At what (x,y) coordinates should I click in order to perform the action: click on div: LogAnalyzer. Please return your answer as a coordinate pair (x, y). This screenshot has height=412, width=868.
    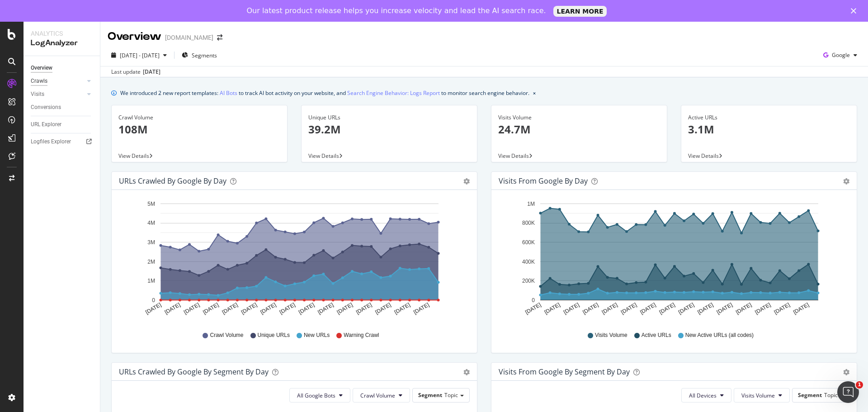
    Looking at the image, I should click on (62, 43).